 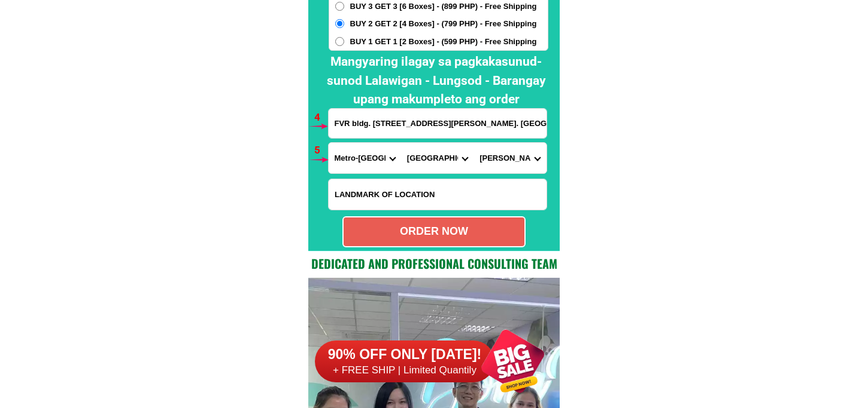 What do you see at coordinates (364, 158) in the screenshot?
I see `select: Select province` at bounding box center [364, 158].